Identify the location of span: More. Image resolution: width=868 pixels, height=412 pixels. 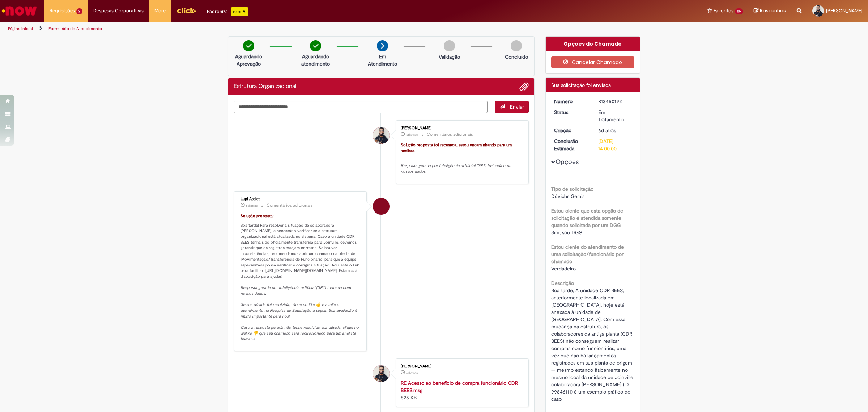
(160, 11).